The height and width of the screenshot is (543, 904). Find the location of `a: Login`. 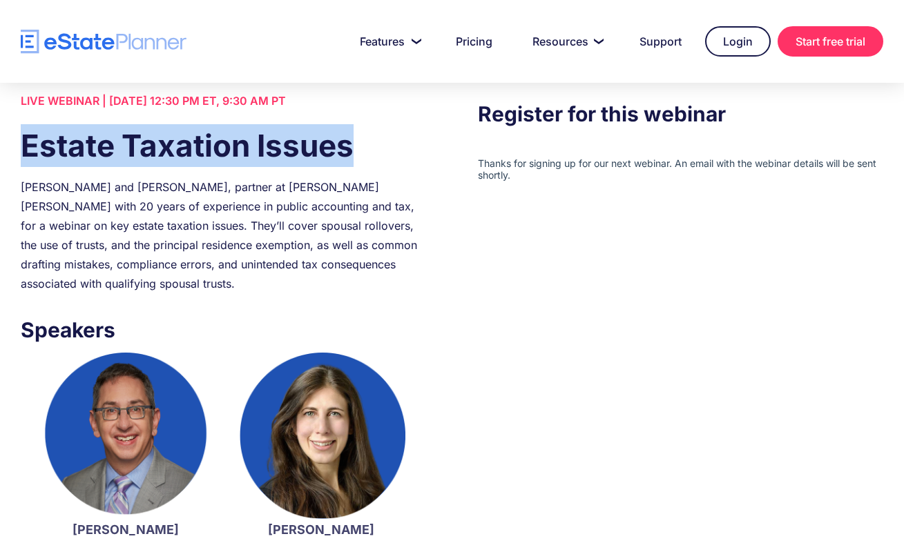

a: Login is located at coordinates (737, 41).